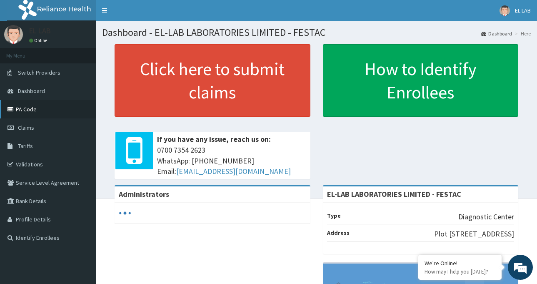 Image resolution: width=537 pixels, height=284 pixels. I want to click on b: If you have any issue, reach us on:, so click(214, 139).